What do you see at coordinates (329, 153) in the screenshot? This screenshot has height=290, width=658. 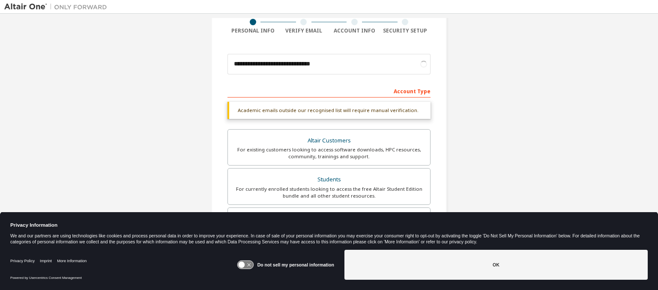 I see `div: For existing customers looking to access software downloads, HPC resources, community, trainings ...` at bounding box center [329, 153].